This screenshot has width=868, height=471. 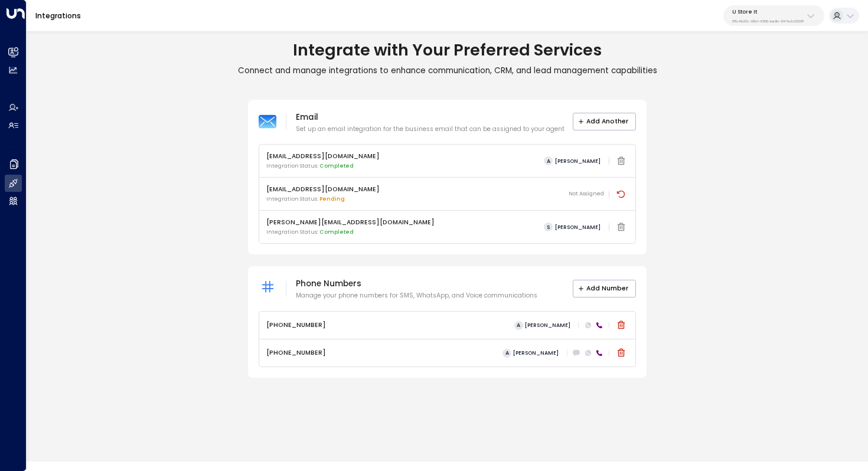 I want to click on span: Not Assigned, so click(x=587, y=194).